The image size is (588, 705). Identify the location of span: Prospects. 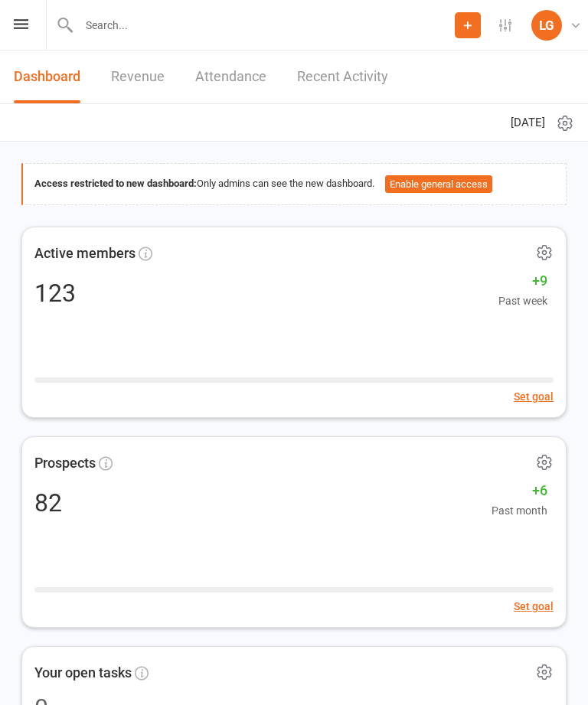
(65, 463).